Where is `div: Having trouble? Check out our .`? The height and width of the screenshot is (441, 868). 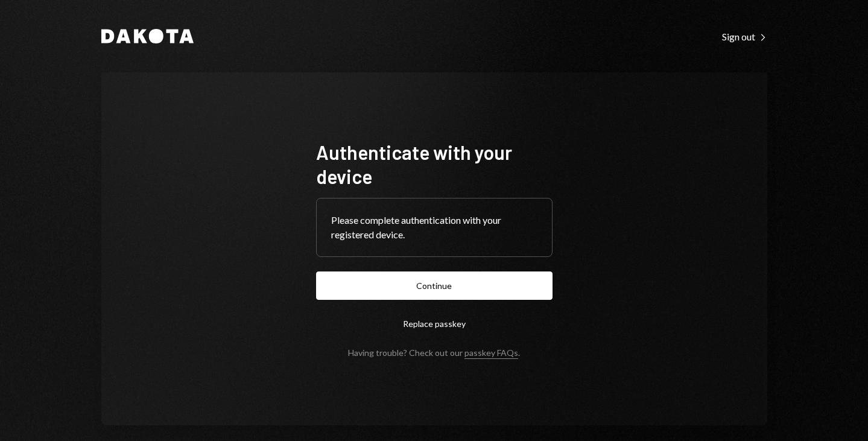
div: Having trouble? Check out our . is located at coordinates (434, 352).